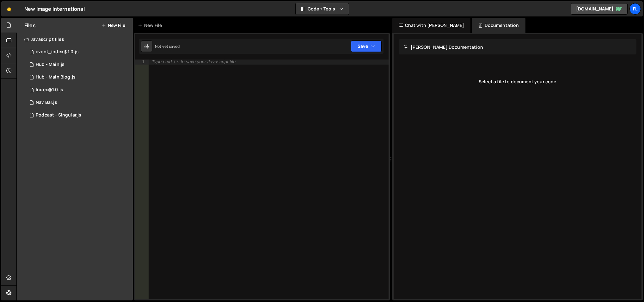 Image resolution: width=644 pixels, height=302 pixels. I want to click on div: Select a file to document your code, so click(517, 82).